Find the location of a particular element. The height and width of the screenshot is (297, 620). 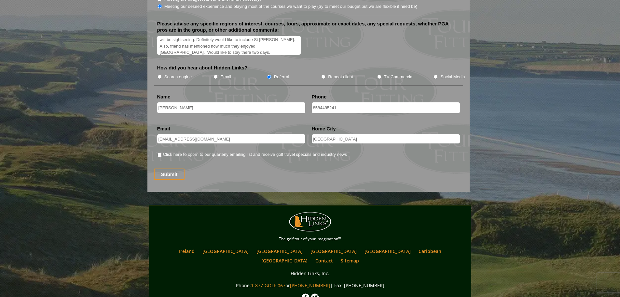

label: Click here to opt-in to our quarterly emailing list and receive golf travel specials and industry... is located at coordinates (255, 154).